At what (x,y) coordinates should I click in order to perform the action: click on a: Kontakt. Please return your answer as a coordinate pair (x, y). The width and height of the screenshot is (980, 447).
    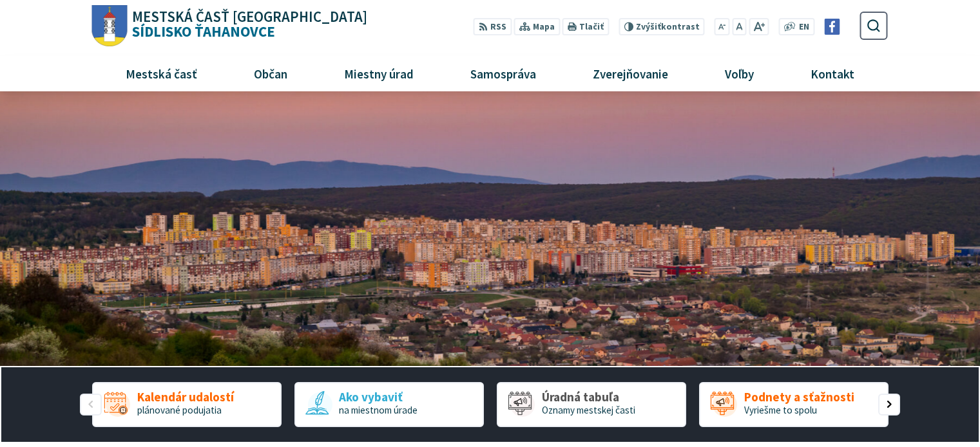
    Looking at the image, I should click on (833, 73).